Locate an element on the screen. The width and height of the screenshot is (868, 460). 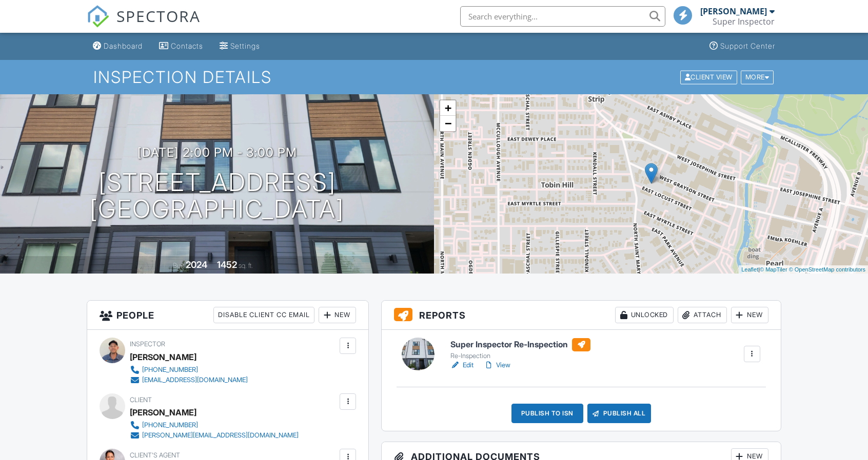
a: Zoom in is located at coordinates (448, 108).